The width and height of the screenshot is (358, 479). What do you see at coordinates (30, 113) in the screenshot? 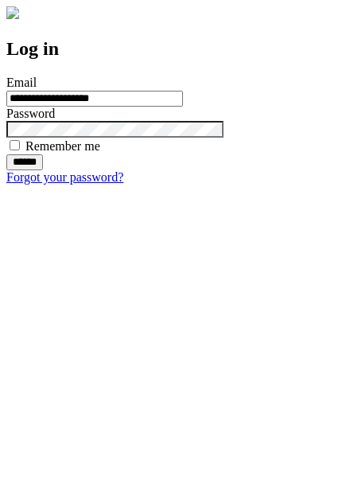
I see `label: Password` at bounding box center [30, 113].